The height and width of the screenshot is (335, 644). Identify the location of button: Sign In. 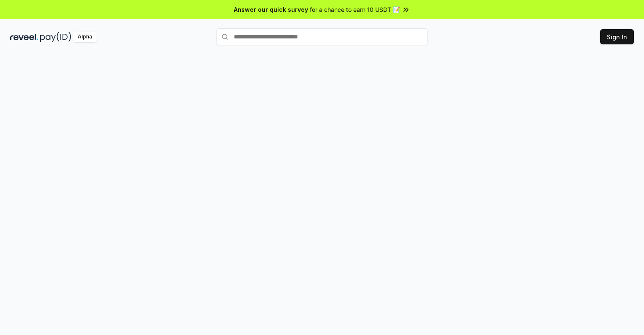
(617, 37).